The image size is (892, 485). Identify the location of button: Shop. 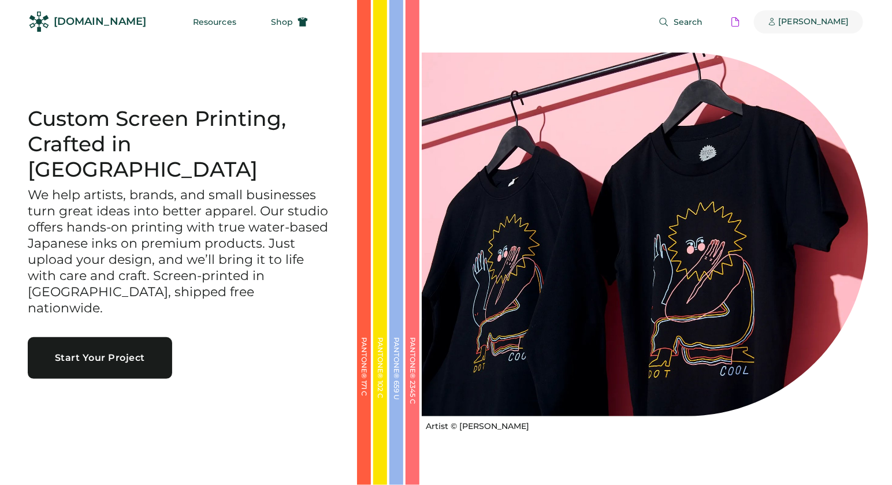
(290, 22).